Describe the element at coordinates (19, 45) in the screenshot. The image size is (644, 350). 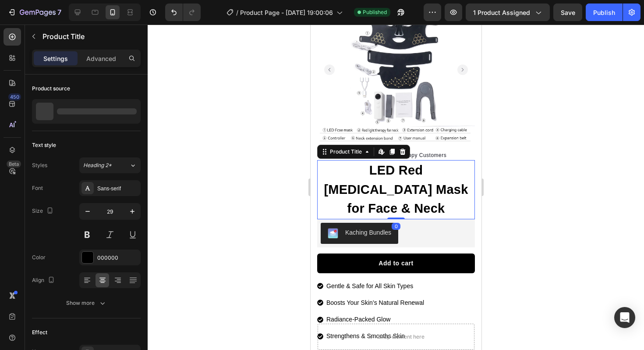
I see `button: Carousel Back Arrow` at that location.